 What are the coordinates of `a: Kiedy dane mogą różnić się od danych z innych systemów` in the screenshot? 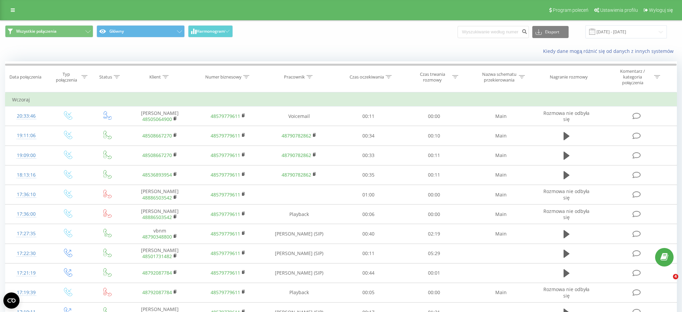 It's located at (610, 51).